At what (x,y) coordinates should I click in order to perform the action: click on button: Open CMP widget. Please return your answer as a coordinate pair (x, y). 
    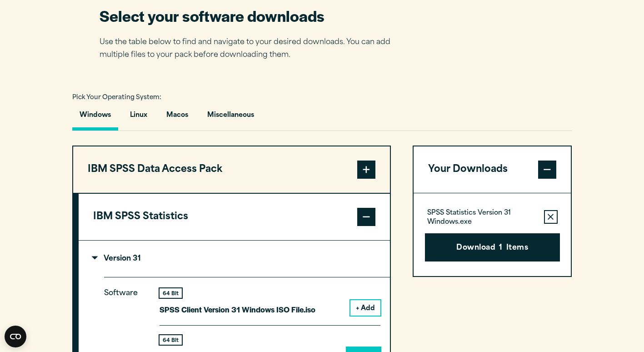
    Looking at the image, I should click on (16, 336).